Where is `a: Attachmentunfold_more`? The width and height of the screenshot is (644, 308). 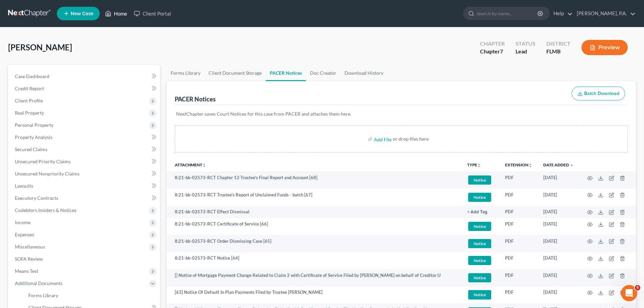 a: Attachmentunfold_more is located at coordinates (190, 165).